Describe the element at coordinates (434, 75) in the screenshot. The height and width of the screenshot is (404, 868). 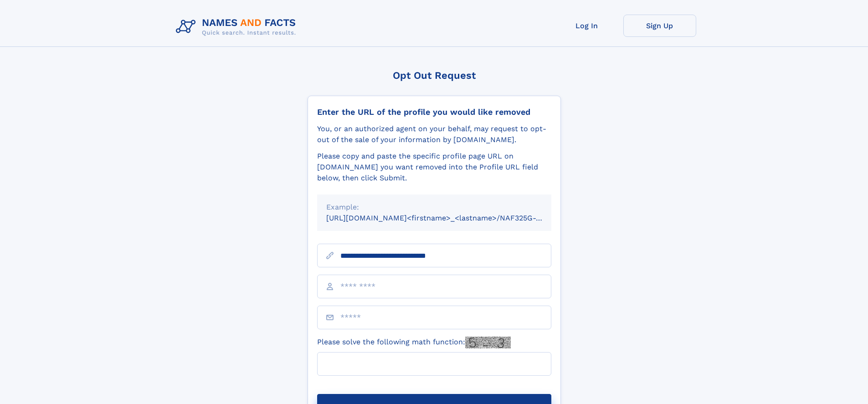
I see `div: Opt Out Request` at that location.